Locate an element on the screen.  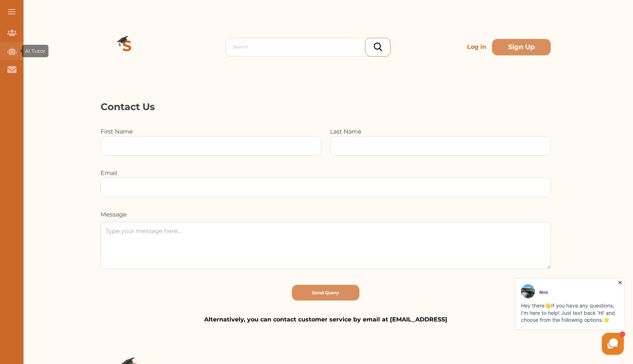
label: Last Name is located at coordinates (346, 132).